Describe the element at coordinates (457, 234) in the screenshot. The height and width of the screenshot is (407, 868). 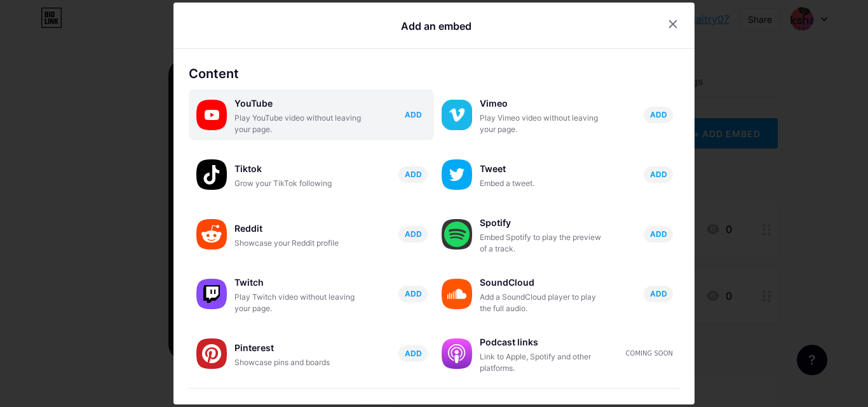
I see `img: spotify` at that location.